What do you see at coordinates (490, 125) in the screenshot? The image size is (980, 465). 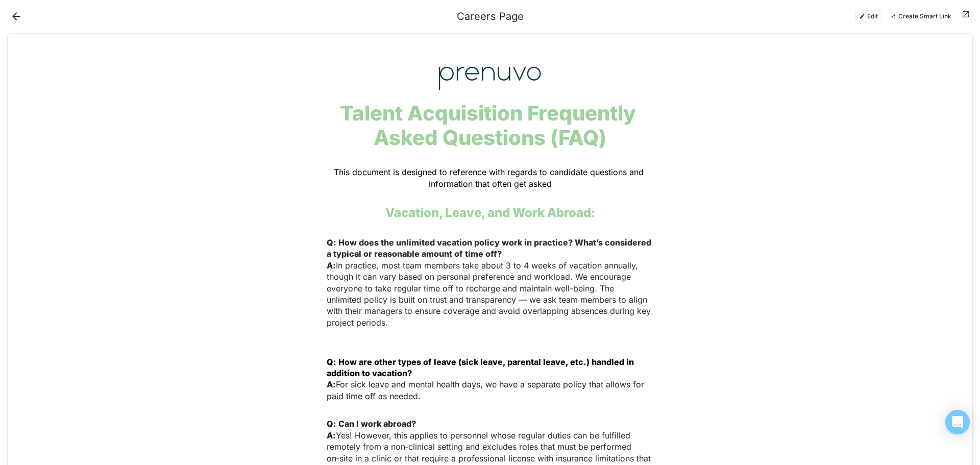 I see `strong: Talent Acquisition Frequently Asked Questions (FAQ)` at bounding box center [490, 125].